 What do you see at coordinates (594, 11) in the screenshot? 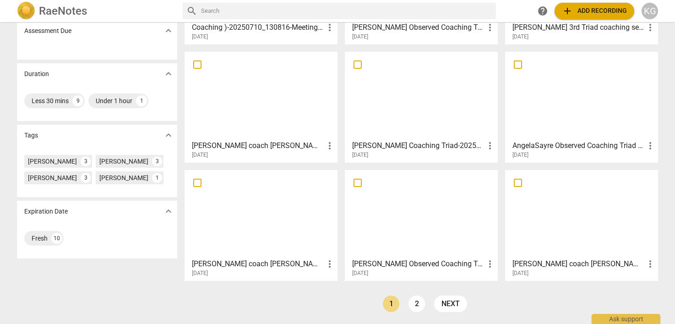
I see `button: Upload` at bounding box center [594, 11].